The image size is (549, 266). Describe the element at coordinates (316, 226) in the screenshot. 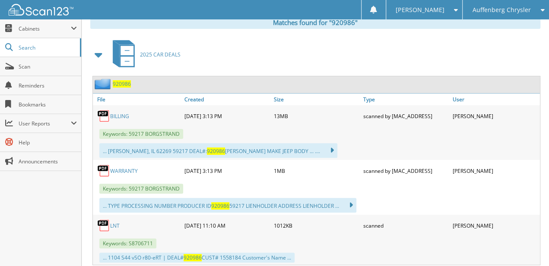

I see `div: 1012KB` at that location.